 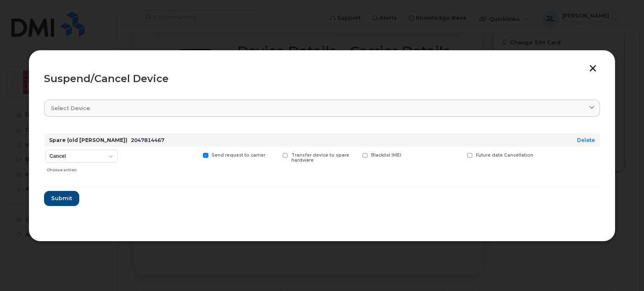 I want to click on input: Blacklist IMEI, so click(x=354, y=155).